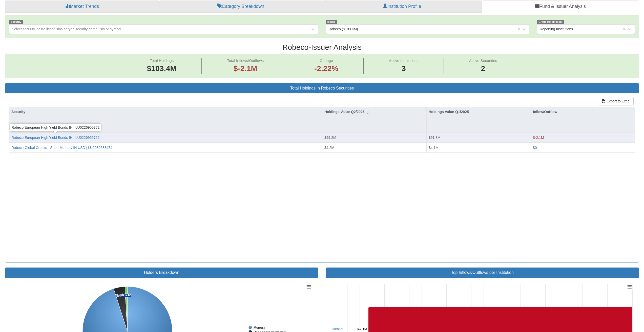 The width and height of the screenshot is (644, 332). Describe the element at coordinates (583, 112) in the screenshot. I see `div: Inflow/Outflow` at that location.